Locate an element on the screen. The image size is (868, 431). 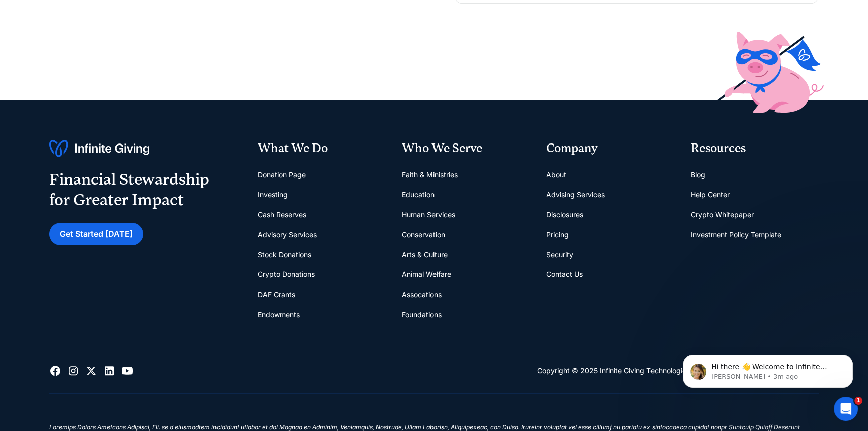
a: About is located at coordinates (557, 175).